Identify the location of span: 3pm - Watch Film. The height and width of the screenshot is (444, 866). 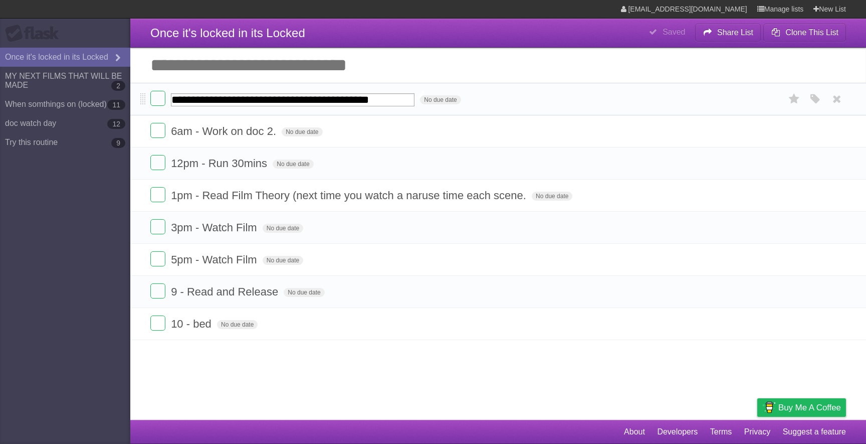
(215, 227).